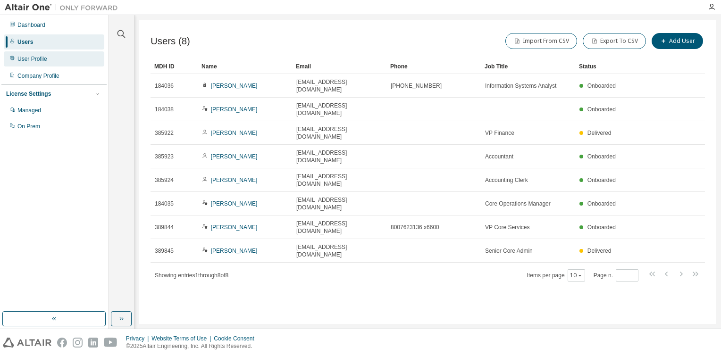 Image resolution: width=721 pixels, height=356 pixels. What do you see at coordinates (678, 41) in the screenshot?
I see `button: Add User` at bounding box center [678, 41].